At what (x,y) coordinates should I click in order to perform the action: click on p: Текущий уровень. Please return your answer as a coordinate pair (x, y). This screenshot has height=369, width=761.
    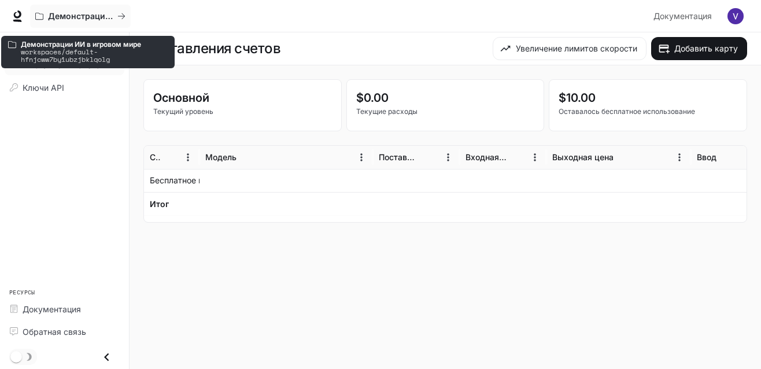
    Looking at the image, I should click on (242, 112).